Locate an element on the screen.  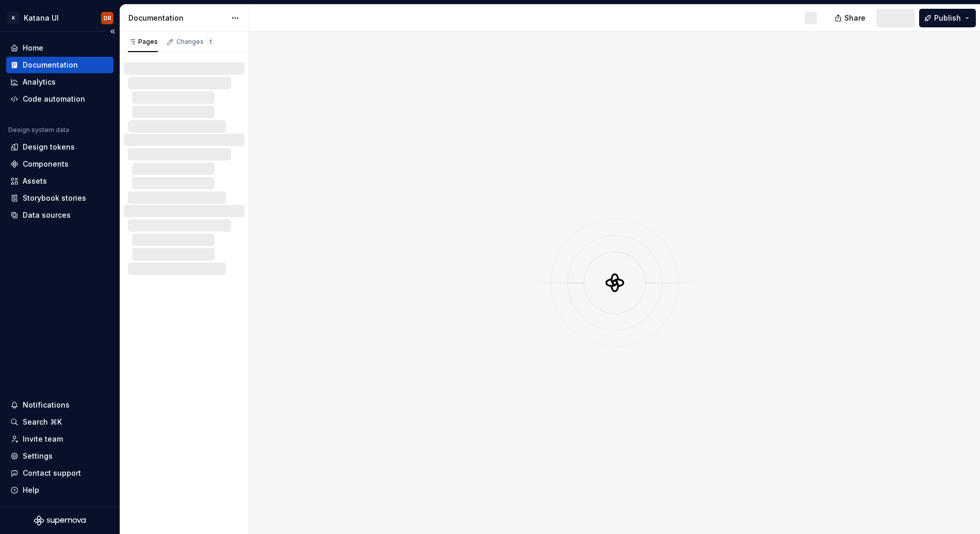
a: Code automation is located at coordinates (60, 99).